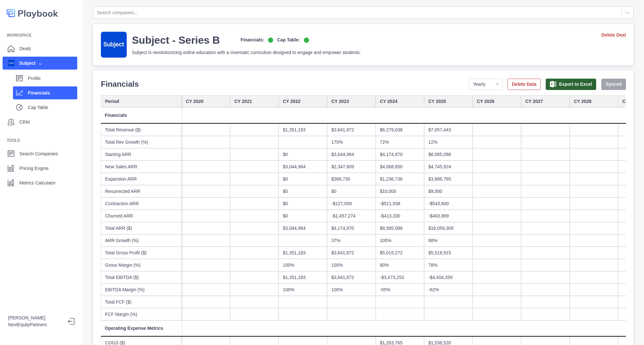  Describe the element at coordinates (34, 168) in the screenshot. I see `p: Pricing Engine` at that location.